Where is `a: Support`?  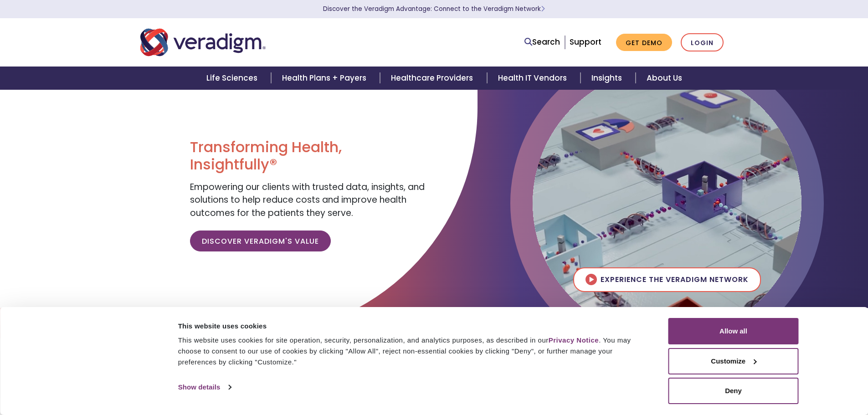 a: Support is located at coordinates (586, 42).